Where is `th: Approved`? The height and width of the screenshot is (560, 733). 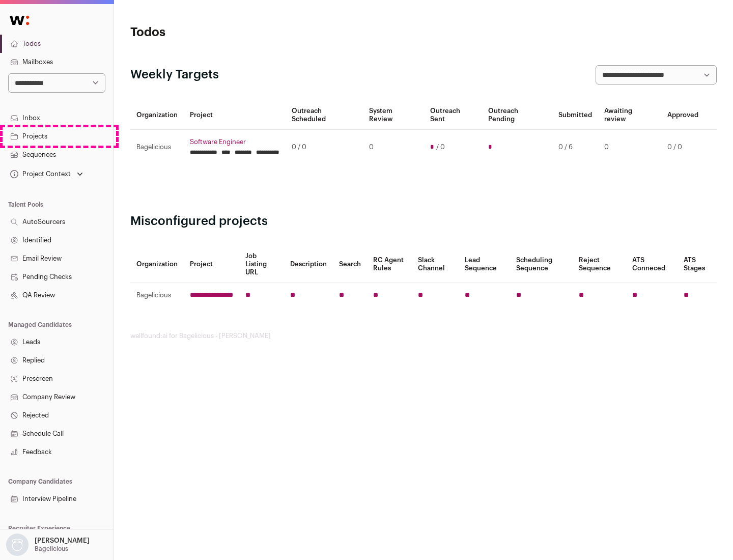 th: Approved is located at coordinates (683, 116).